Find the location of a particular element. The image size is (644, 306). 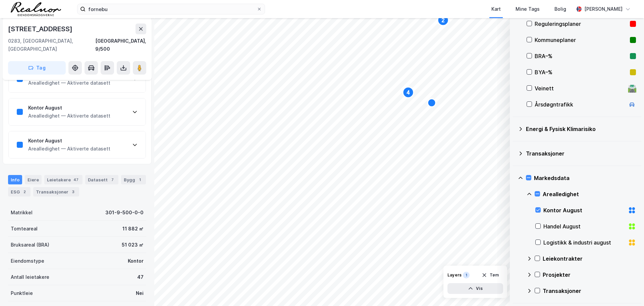

div: Antall leietakere is located at coordinates (30, 277).